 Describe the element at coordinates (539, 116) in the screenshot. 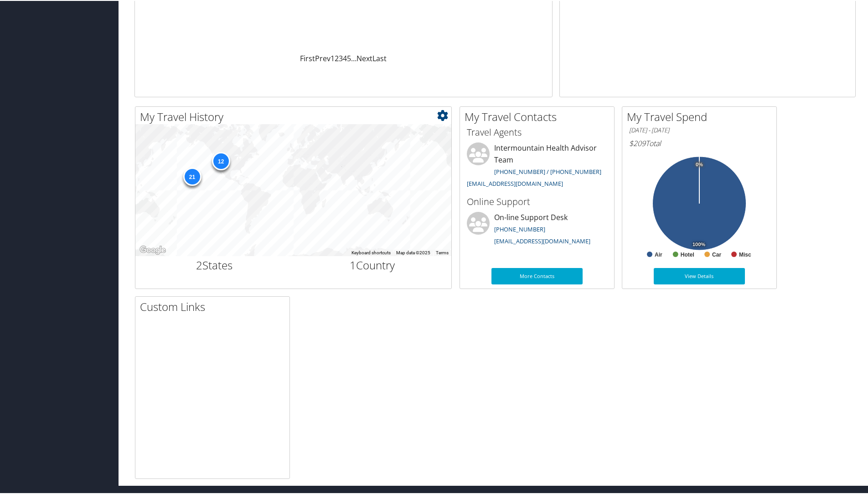

I see `h2: My Travel Contacts` at that location.